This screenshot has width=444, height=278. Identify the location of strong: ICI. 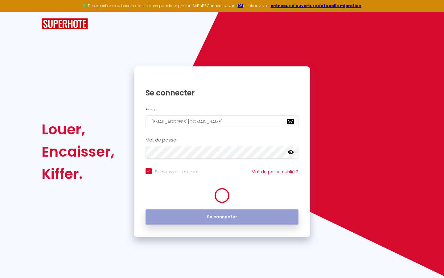
(241, 6).